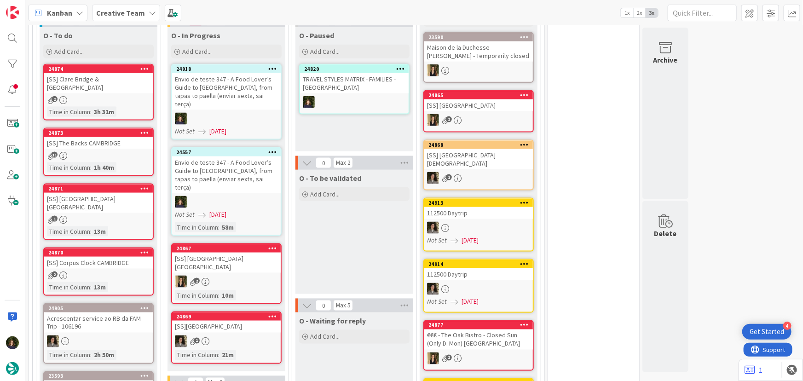  What do you see at coordinates (766, 332) in the screenshot?
I see `div: Open Get Started checklist, remaining modules: 4` at bounding box center [766, 332].